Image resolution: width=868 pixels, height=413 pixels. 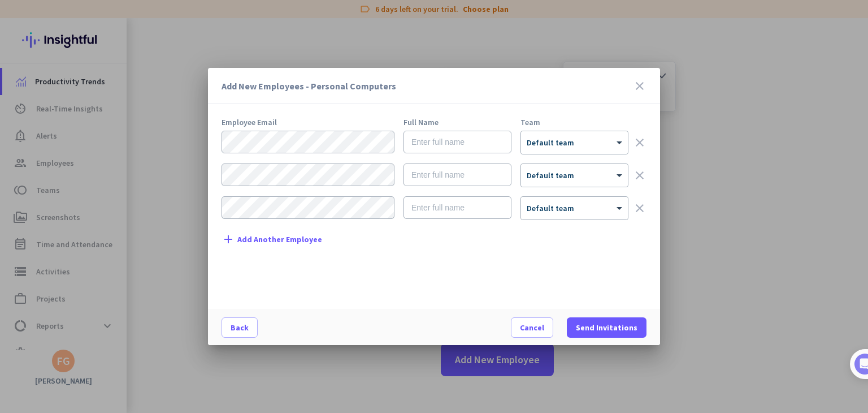 What do you see at coordinates (532, 327) in the screenshot?
I see `span: Cancel` at bounding box center [532, 327].